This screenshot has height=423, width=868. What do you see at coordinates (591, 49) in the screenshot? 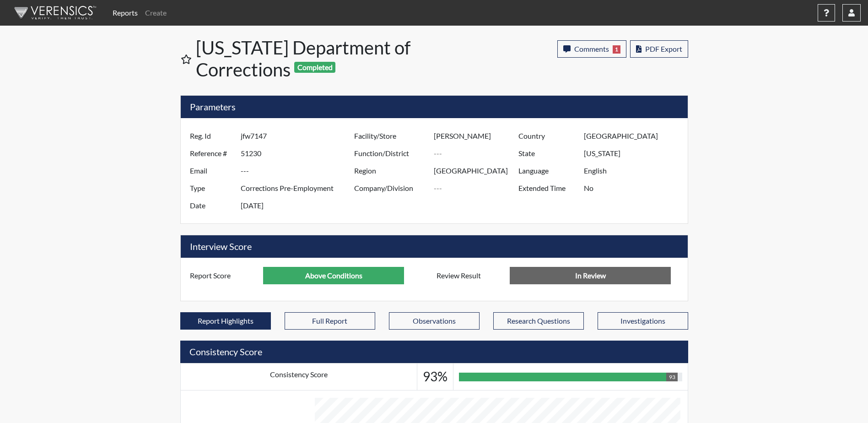
I see `button: Comments1` at bounding box center [591, 49].